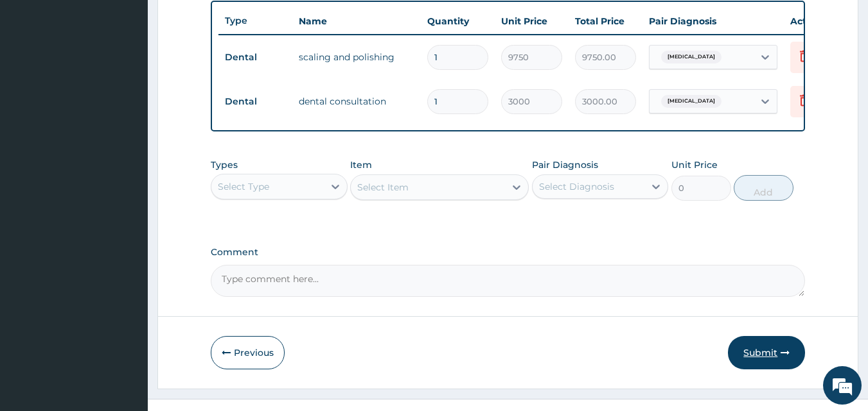 The height and width of the screenshot is (411, 868). Describe the element at coordinates (125, 297) in the screenshot. I see `textarea: Type your message and hit 'Enter'` at that location.